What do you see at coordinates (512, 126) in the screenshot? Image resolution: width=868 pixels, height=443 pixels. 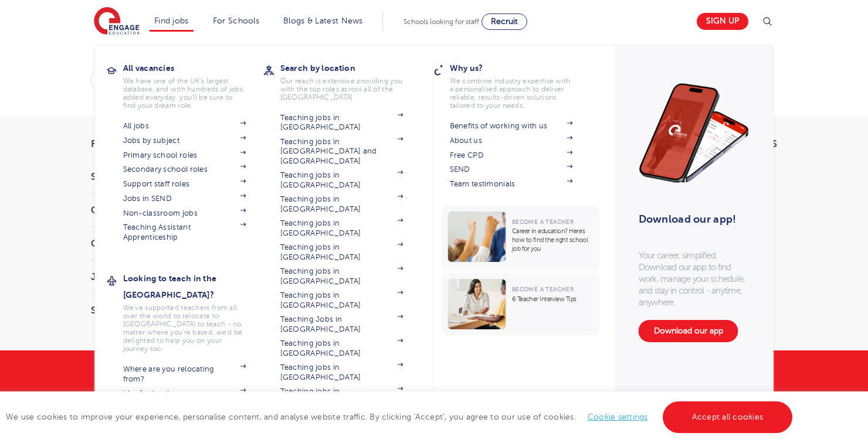 I see `a: Benefits of working with us` at bounding box center [512, 126].